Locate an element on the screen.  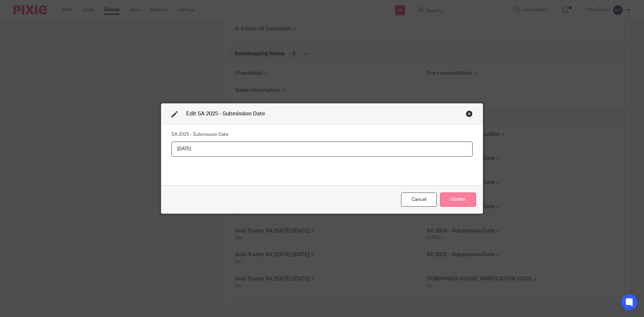
span: Edit SA 2025 - Submission Date is located at coordinates (226, 114).